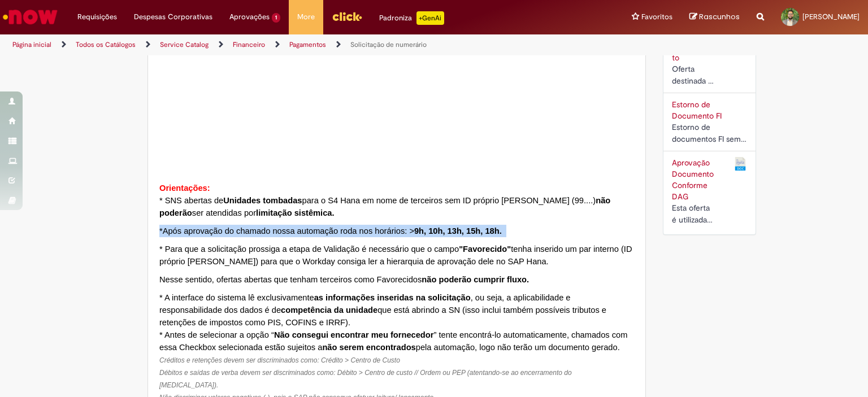  What do you see at coordinates (694, 214) in the screenshot?
I see `div: Esta oferta é utilizada para o Campo solicitar a aprovação do documento que esta fora da alçada d...` at bounding box center [694, 214].